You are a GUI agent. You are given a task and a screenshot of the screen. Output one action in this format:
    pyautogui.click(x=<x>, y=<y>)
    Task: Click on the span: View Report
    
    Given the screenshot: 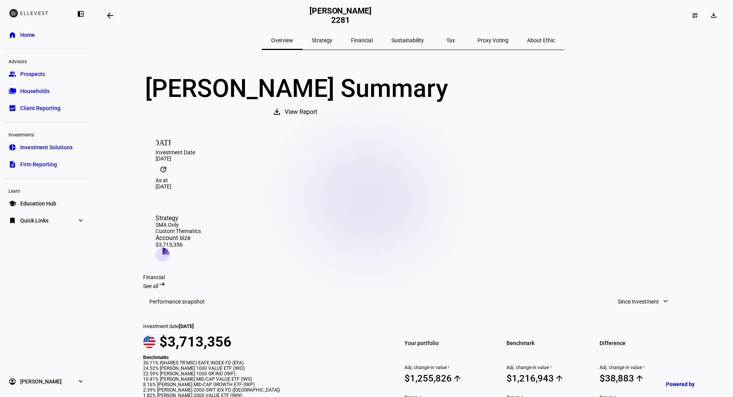 What is the action you would take?
    pyautogui.click(x=301, y=112)
    